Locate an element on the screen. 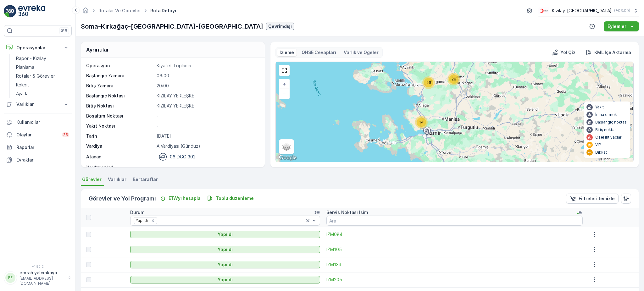 The height and width of the screenshot is (291, 644). img: logo_light-DOdMpM7g.png is located at coordinates (32, 12).